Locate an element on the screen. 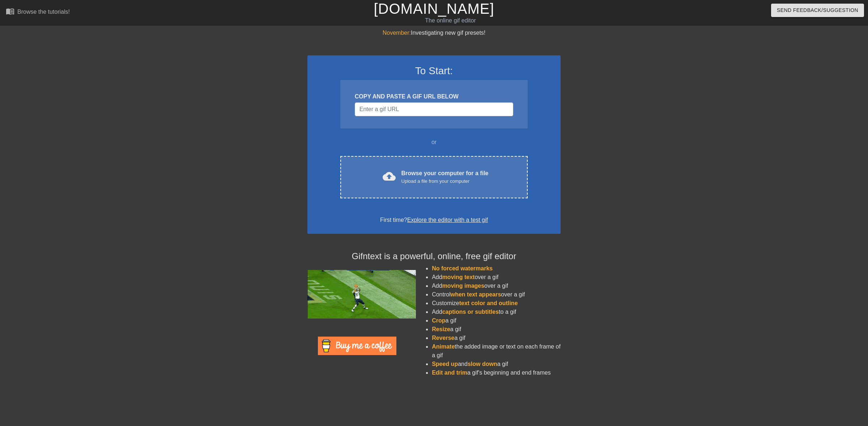 This screenshot has height=426, width=868. a: Browse the tutorials! is located at coordinates (38, 12).